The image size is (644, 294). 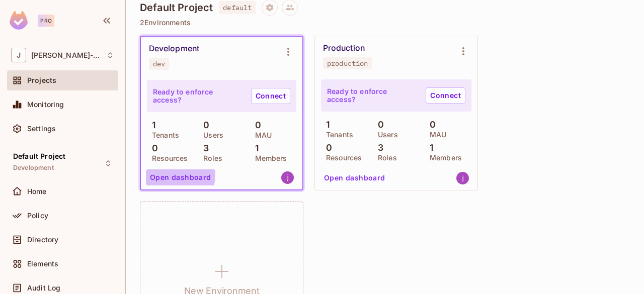 What do you see at coordinates (39, 156) in the screenshot?
I see `span: Default Project` at bounding box center [39, 156].